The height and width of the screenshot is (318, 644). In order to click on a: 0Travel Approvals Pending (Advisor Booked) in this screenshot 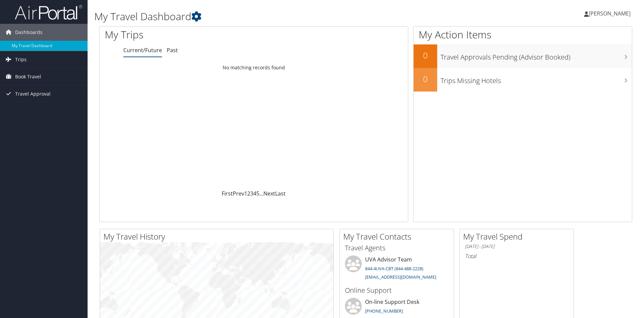, I will do `click(523, 57)`.